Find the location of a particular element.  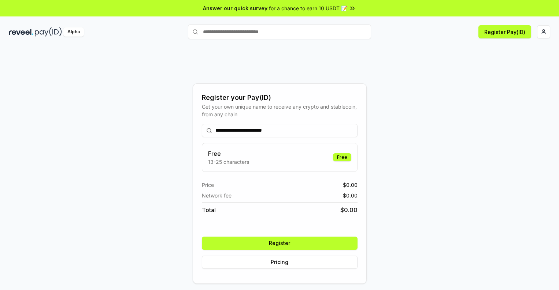

span: Total is located at coordinates (209, 210).